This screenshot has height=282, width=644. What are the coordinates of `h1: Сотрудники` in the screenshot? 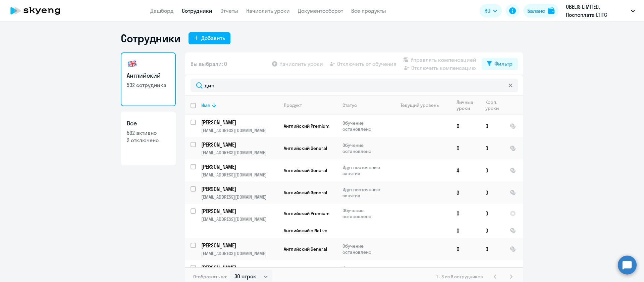 It's located at (151, 39).